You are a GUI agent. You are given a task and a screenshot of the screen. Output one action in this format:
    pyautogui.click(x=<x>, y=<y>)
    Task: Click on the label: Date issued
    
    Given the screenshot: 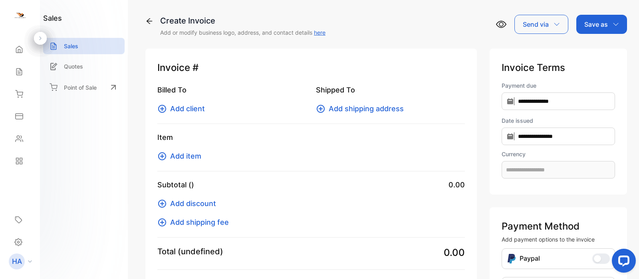 What is the action you would take?
    pyautogui.click(x=558, y=121)
    